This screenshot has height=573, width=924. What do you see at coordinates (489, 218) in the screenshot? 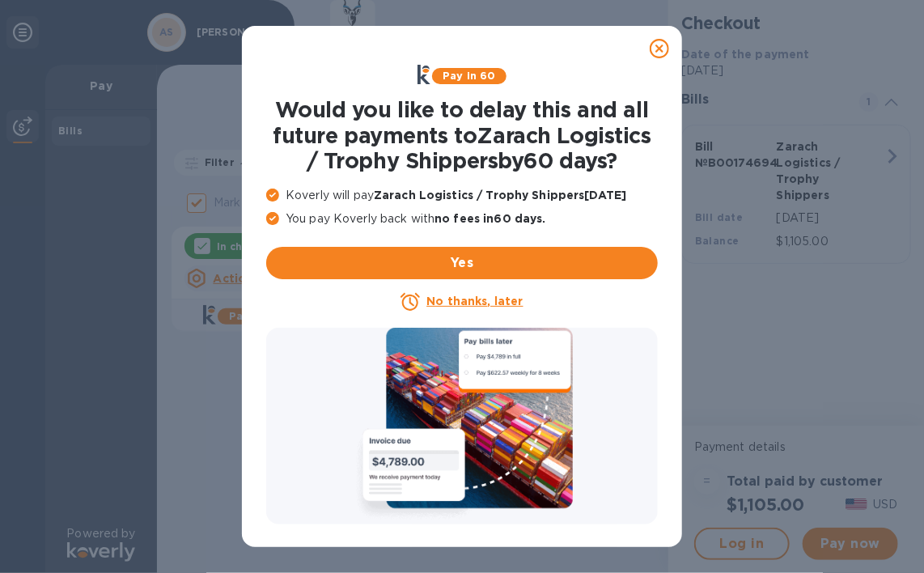
I see `b: no fees in 60 days .` at bounding box center [489, 218].